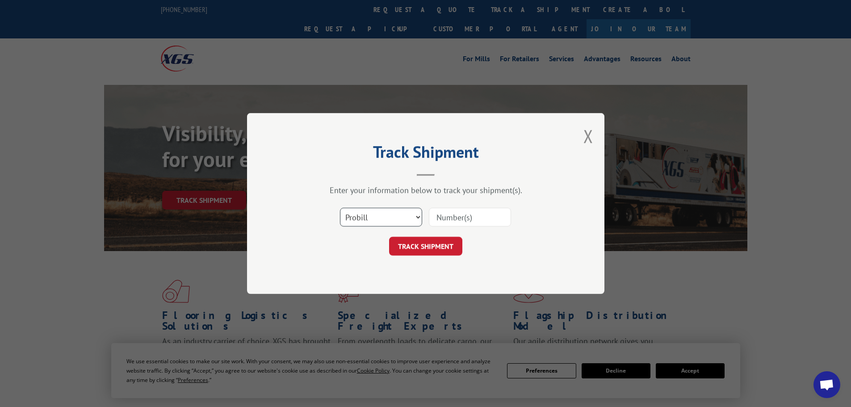 The image size is (851, 407). What do you see at coordinates (589, 136) in the screenshot?
I see `button: Close modal` at bounding box center [589, 136].